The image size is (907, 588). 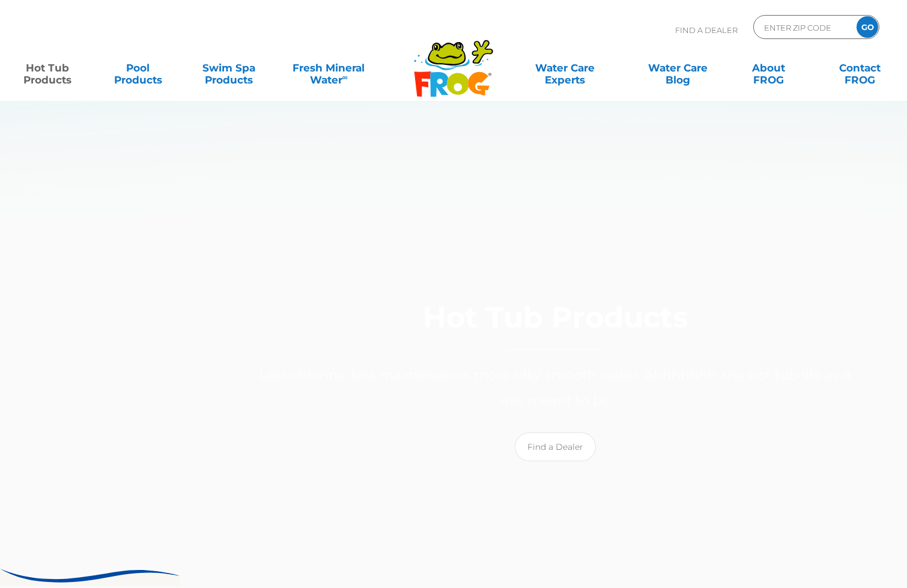 I want to click on a: Fresh MineralWater∞, so click(x=329, y=68).